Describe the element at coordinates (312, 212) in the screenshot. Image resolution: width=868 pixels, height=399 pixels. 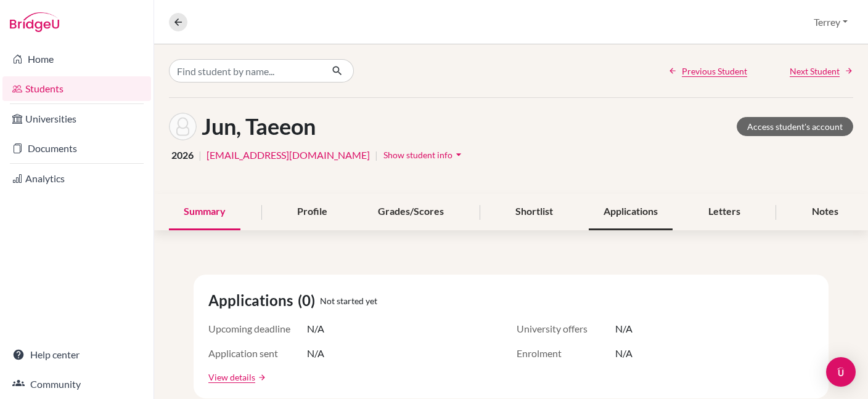
I see `div: Profile` at that location.